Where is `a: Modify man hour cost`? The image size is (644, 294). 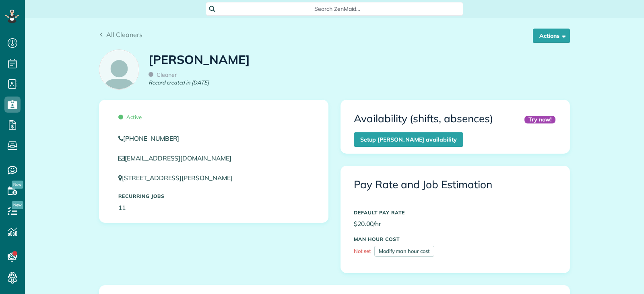 a: Modify man hour cost is located at coordinates (404, 251).